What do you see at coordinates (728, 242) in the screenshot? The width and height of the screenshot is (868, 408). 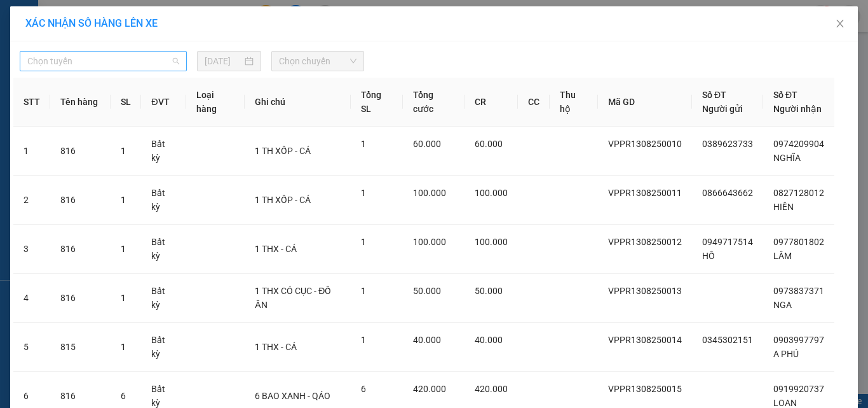 I see `span: 0949717514` at bounding box center [728, 242].